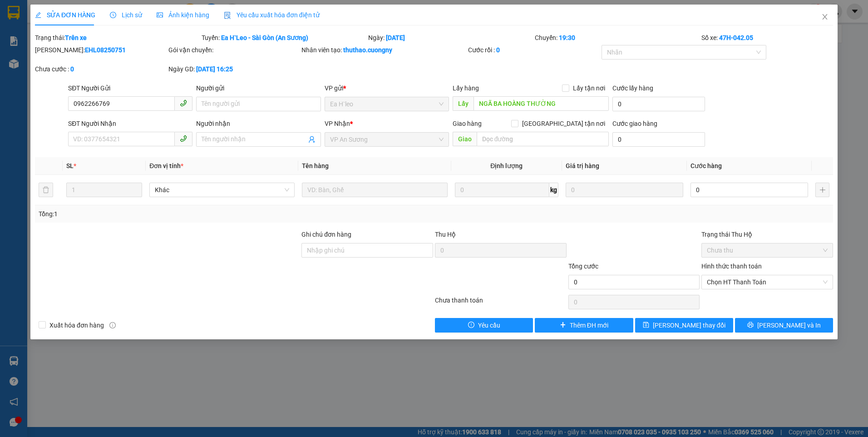 Image resolution: width=868 pixels, height=437 pixels. I want to click on label: Cước lấy hàng, so click(632, 88).